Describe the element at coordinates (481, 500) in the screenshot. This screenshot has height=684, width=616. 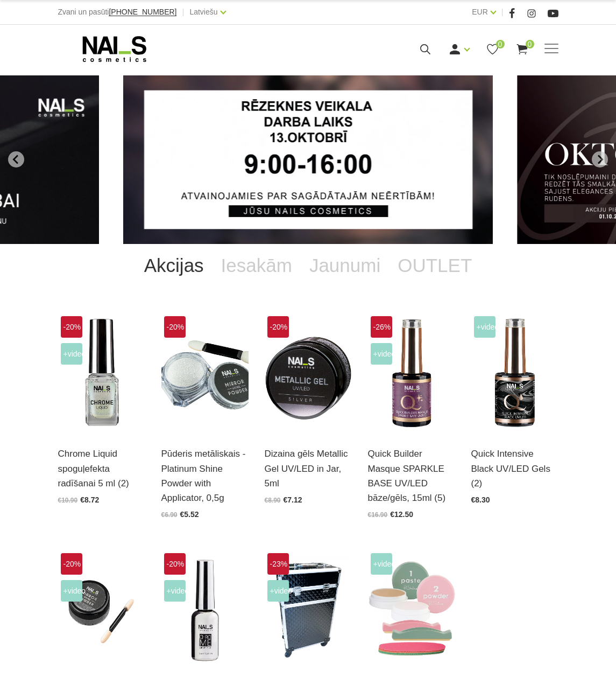
I see `span: €8.30` at that location.